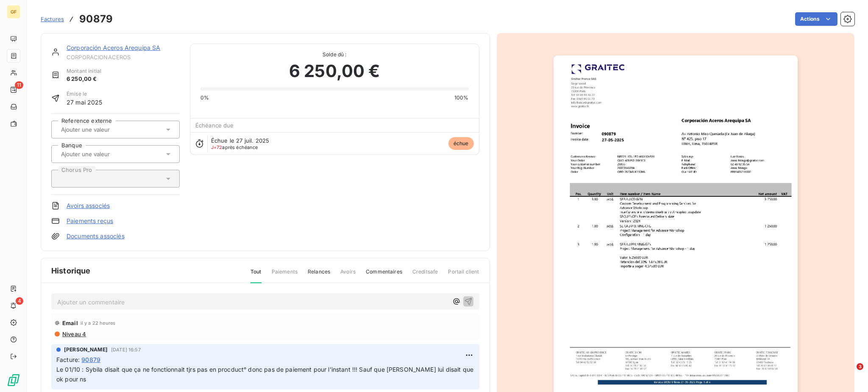 The width and height of the screenshot is (868, 392). What do you see at coordinates (19, 85) in the screenshot?
I see `span: 11` at bounding box center [19, 85].